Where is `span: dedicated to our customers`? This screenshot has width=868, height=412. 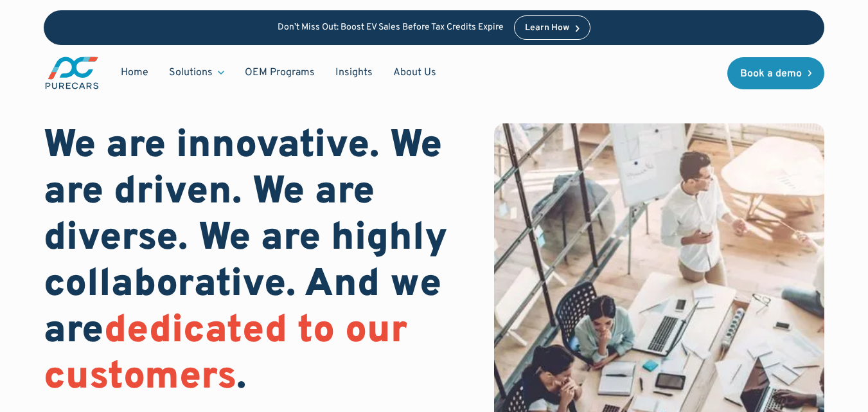 span: dedicated to our customers is located at coordinates (225, 355).